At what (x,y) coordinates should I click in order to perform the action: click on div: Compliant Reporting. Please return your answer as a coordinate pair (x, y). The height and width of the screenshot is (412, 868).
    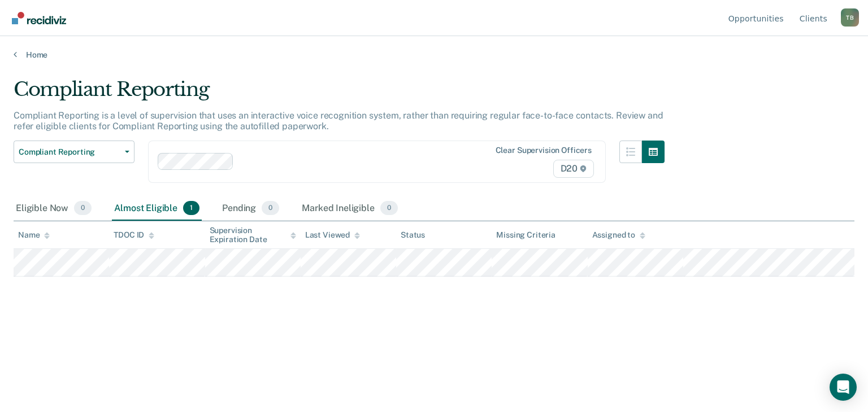
    Looking at the image, I should click on (339, 94).